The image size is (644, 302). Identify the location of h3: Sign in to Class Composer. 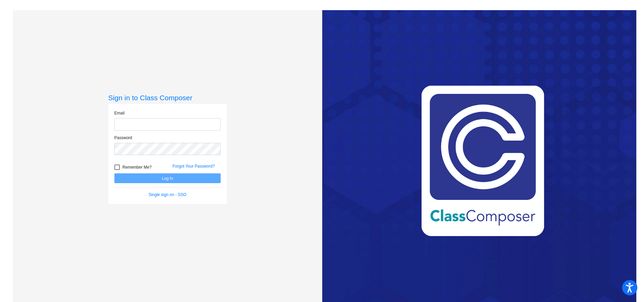
(167, 98).